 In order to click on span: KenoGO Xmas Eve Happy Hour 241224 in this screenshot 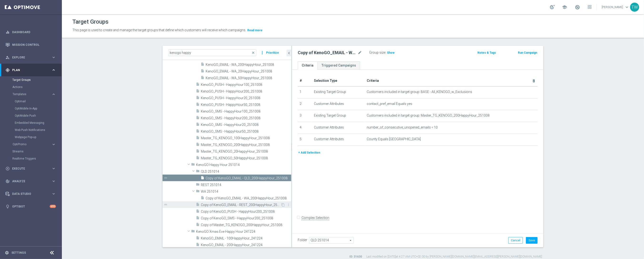, I will do `click(244, 232)`.